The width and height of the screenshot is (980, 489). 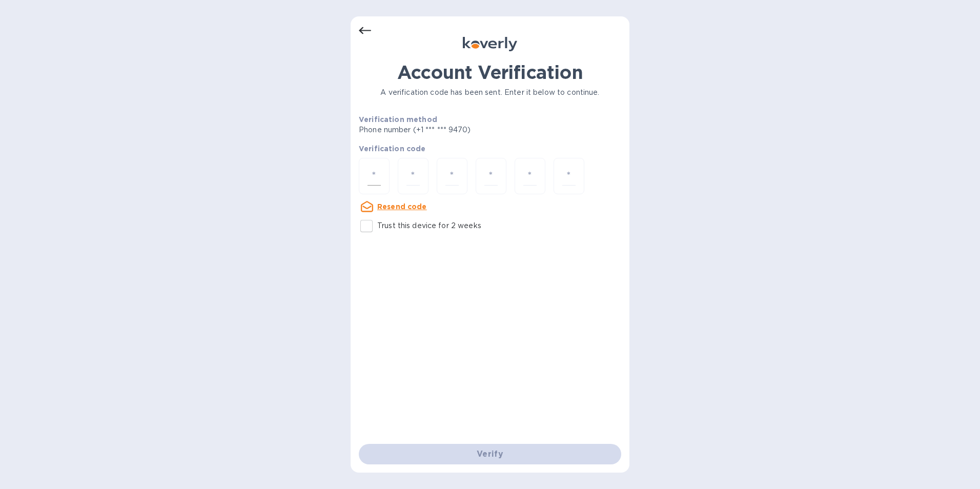 I want to click on p: Verification code, so click(x=490, y=148).